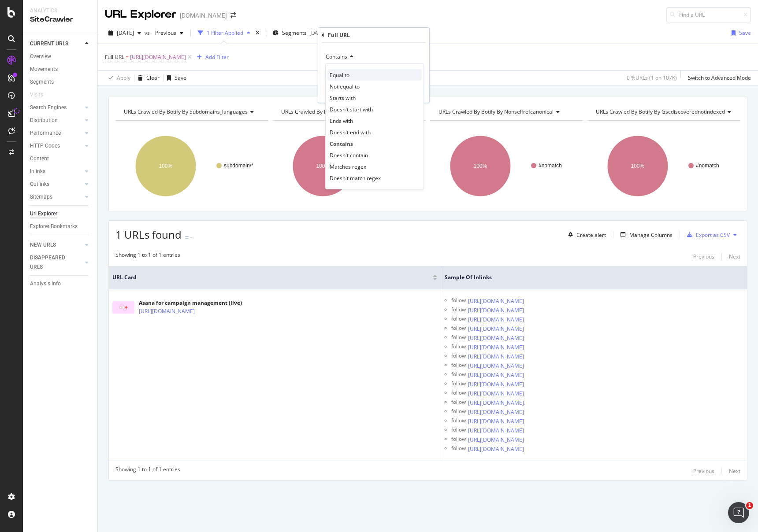 This screenshot has width=758, height=532. What do you see at coordinates (211, 58) in the screenshot?
I see `button: Add Filter` at bounding box center [211, 58].